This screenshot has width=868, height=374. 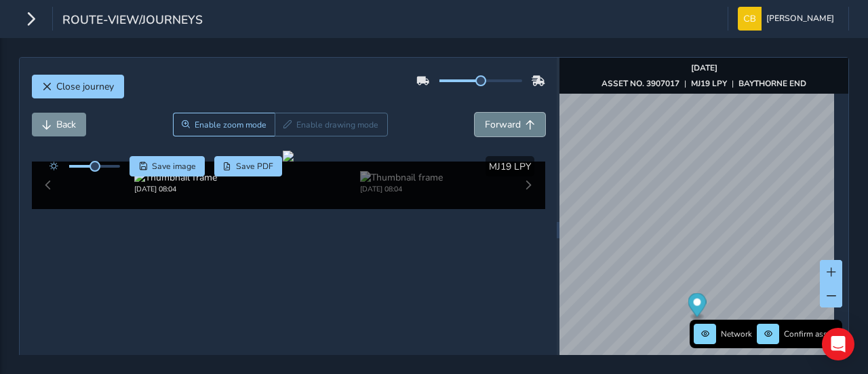 What do you see at coordinates (510, 166) in the screenshot?
I see `span: MJ19 LPY` at bounding box center [510, 166].